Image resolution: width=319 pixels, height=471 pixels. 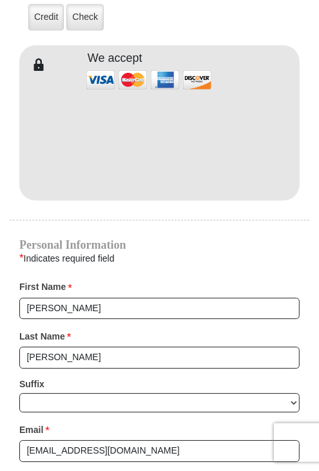 I want to click on label: Credit, so click(x=46, y=17).